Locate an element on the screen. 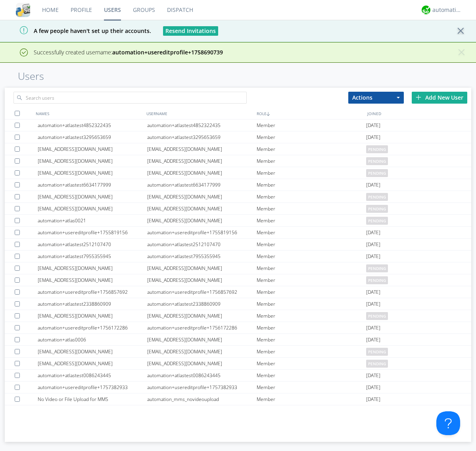  img: cddb5a64eb264b2086981ab96f4c1ba7 is located at coordinates (23, 10).